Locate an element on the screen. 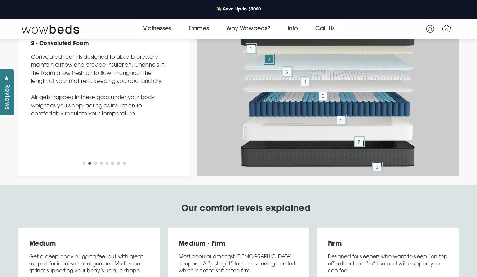 This screenshot has width=477, height=277. button: 1 of 8 is located at coordinates (84, 163).